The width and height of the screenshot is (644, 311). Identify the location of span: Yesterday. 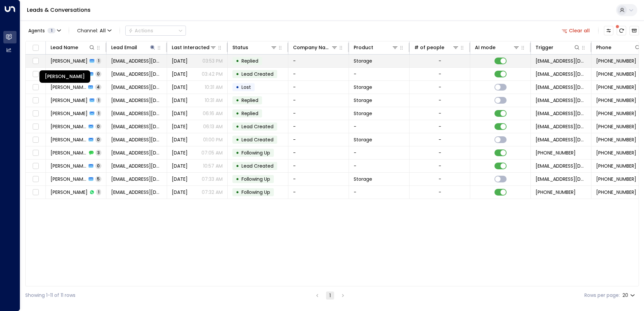
(179, 74).